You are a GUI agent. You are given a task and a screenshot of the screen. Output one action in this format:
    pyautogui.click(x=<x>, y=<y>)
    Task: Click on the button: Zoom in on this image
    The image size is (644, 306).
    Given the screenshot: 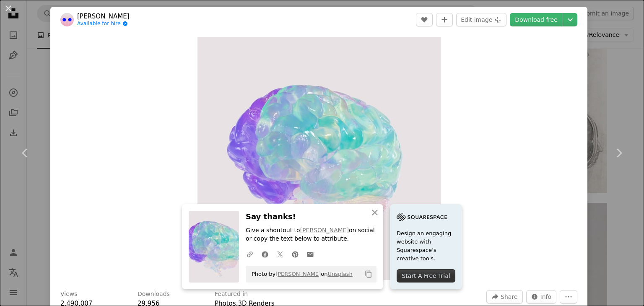 What is the action you would take?
    pyautogui.click(x=319, y=158)
    